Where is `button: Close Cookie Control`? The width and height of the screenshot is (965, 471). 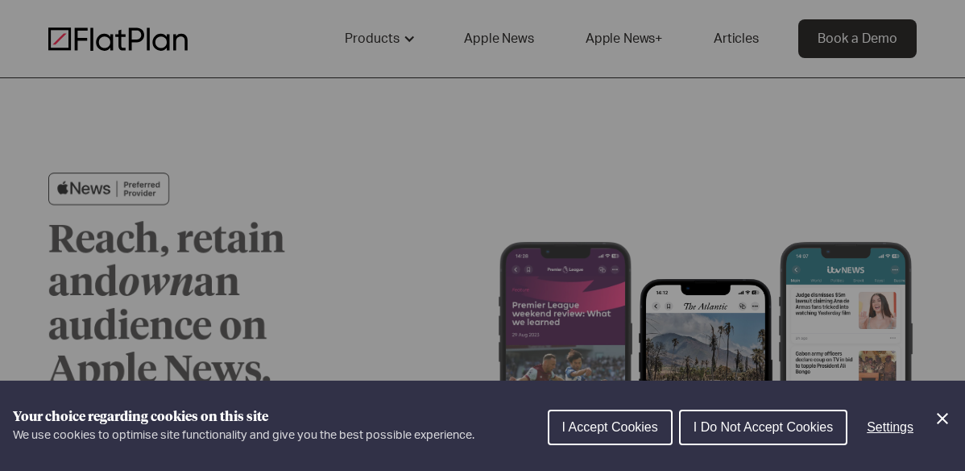 button: Close Cookie Control is located at coordinates (943, 418).